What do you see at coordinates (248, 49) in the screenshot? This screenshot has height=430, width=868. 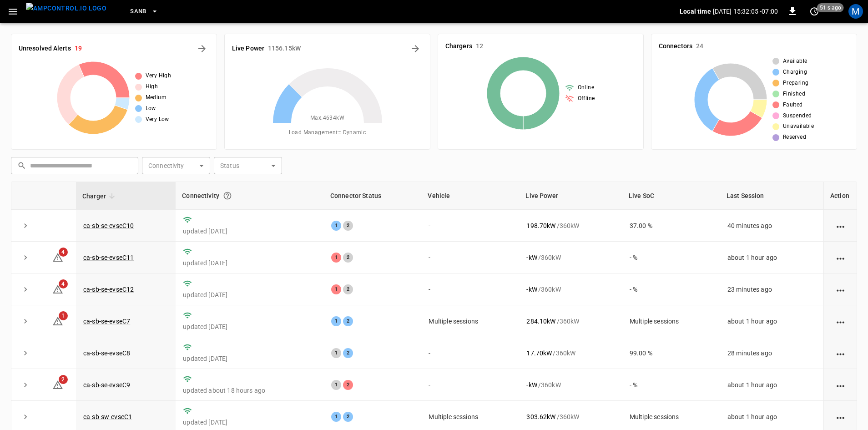 I see `h6: Live Power` at bounding box center [248, 49].